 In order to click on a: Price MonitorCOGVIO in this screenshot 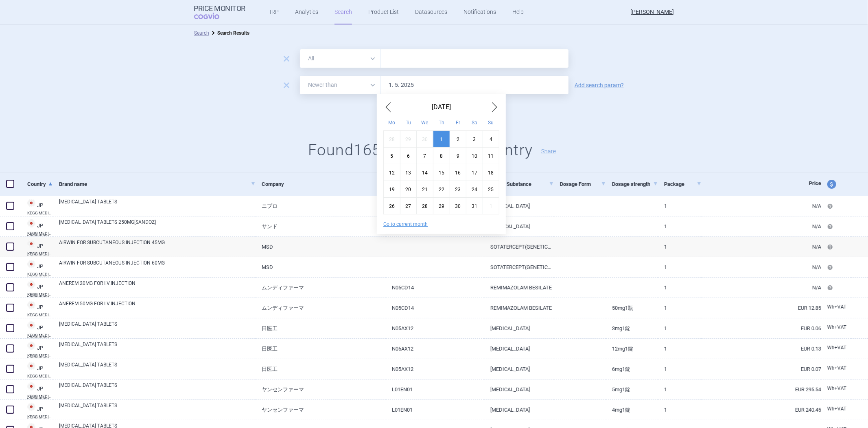, I will do `click(220, 12)`.